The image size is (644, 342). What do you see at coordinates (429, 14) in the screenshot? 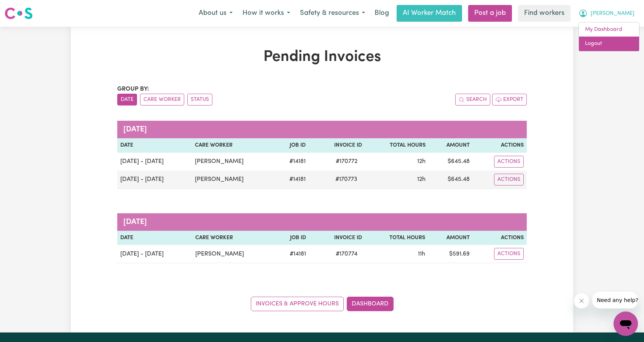
I see `a: AI Worker Match` at bounding box center [429, 14].